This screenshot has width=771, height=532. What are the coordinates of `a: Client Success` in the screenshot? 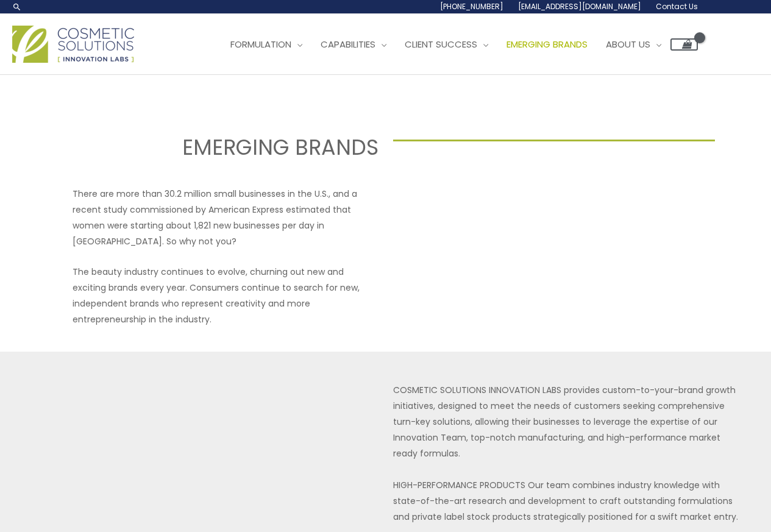 It's located at (446, 45).